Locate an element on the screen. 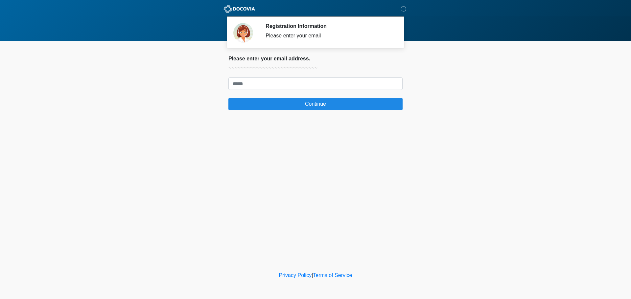  a: Terms of Service is located at coordinates (332, 275).